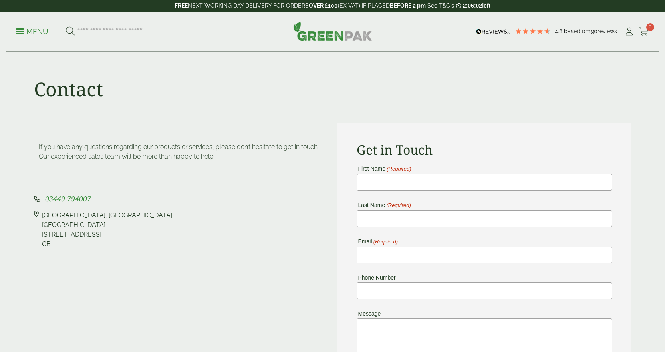 This screenshot has width=665, height=352. Describe the element at coordinates (68, 199) in the screenshot. I see `span: 03449 794007` at that location.